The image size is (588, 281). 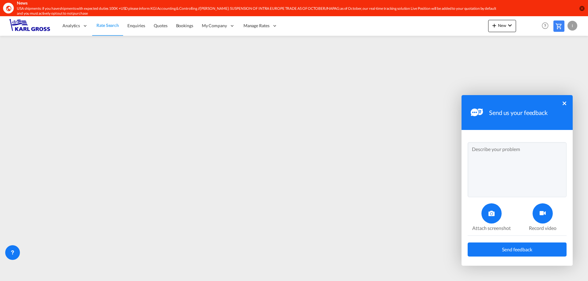 What do you see at coordinates (546, 26) in the screenshot?
I see `div: Help` at bounding box center [546, 26].